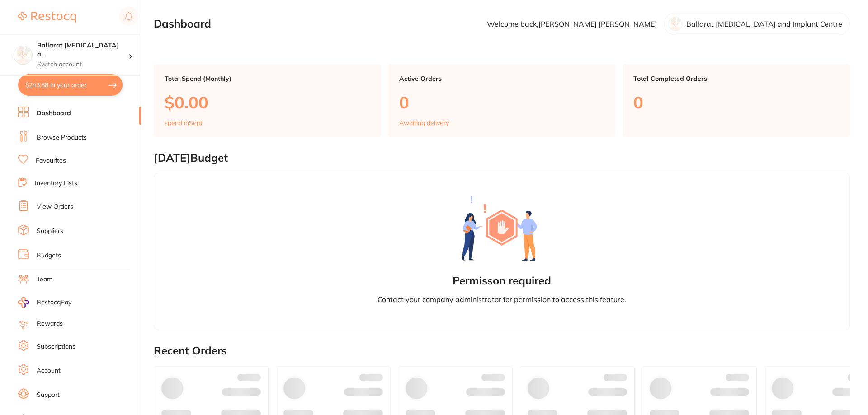  Describe the element at coordinates (735, 78) in the screenshot. I see `p: Total Completed Orders` at that location.